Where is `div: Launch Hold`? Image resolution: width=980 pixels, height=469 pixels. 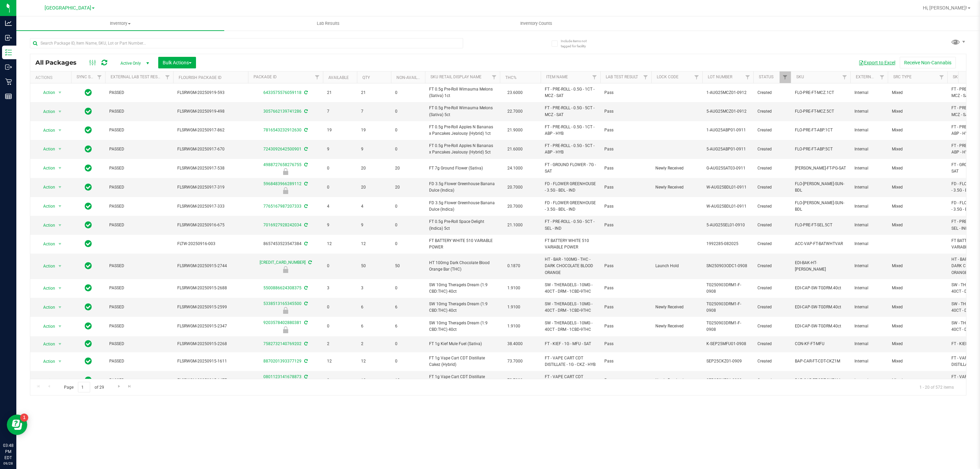 div: Launch Hold is located at coordinates (286, 270).